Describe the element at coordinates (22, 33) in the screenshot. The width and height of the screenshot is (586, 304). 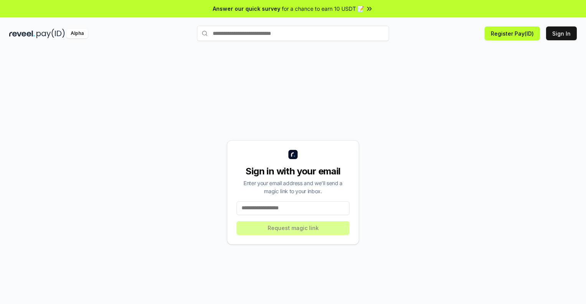
I see `img: reveel_dark` at that location.